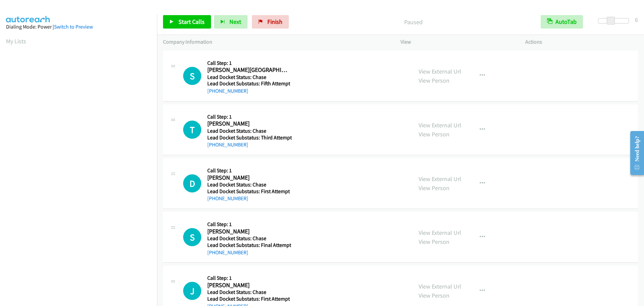  I want to click on p: Paused, so click(413, 22).